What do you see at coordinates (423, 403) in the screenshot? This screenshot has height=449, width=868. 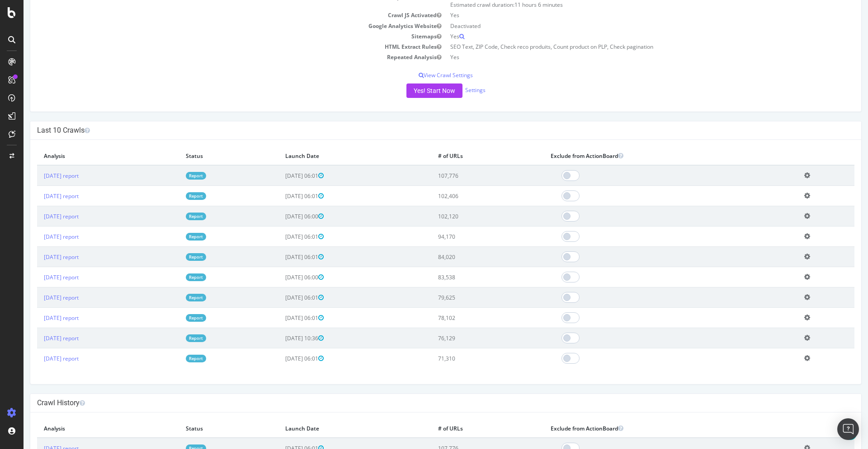 I see `h4: Crawl History` at bounding box center [423, 403].